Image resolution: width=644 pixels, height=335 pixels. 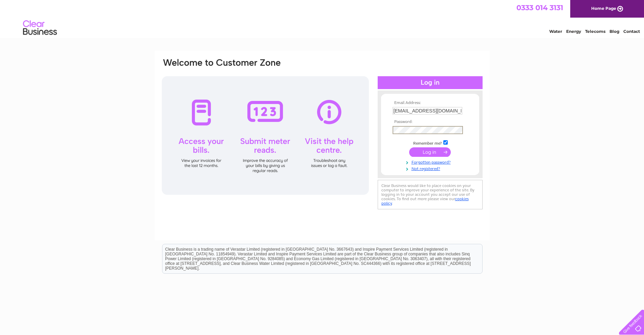 What do you see at coordinates (430, 152) in the screenshot?
I see `input: Submit` at bounding box center [430, 152].